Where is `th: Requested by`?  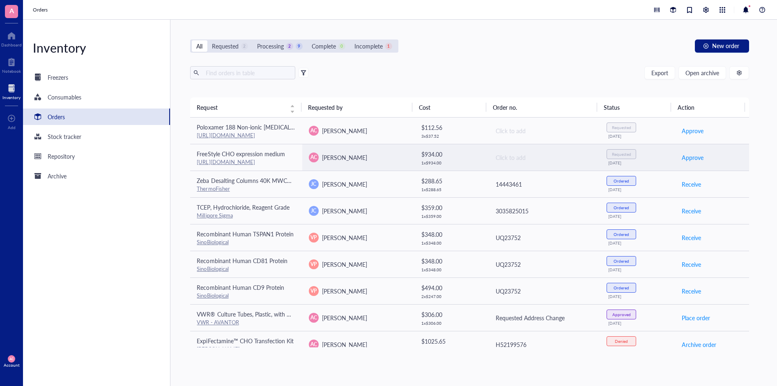 th: Requested by is located at coordinates (357, 107).